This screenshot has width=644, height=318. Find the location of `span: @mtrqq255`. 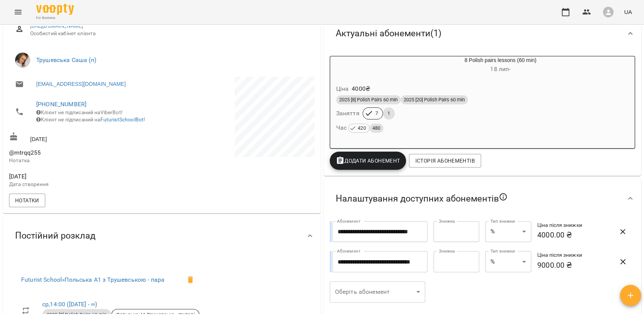

span: @mtrqq255 is located at coordinates (25, 152).